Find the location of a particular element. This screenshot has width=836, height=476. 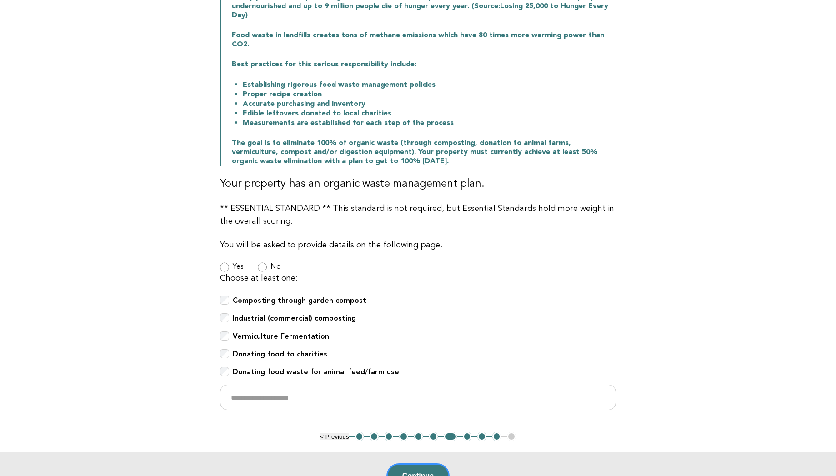

p: ** ESSENTIAL STANDARD ** This standard is not required, but Essential Standards hold more weight ... is located at coordinates (418, 215).